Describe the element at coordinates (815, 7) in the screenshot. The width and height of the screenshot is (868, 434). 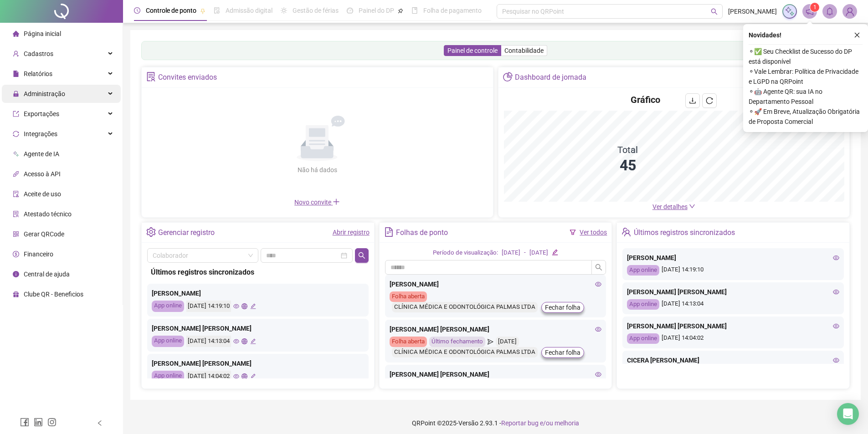
I see `span: 1` at that location.